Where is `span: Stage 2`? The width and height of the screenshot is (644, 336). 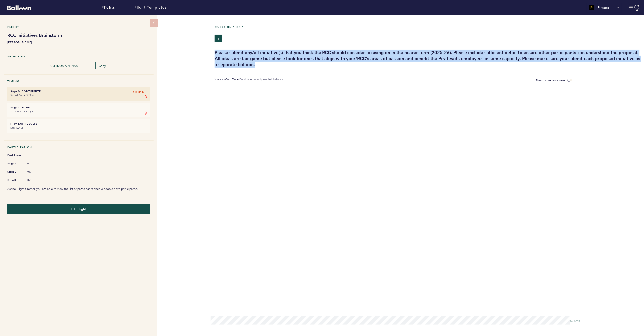 span: Stage 2 is located at coordinates (15, 172).